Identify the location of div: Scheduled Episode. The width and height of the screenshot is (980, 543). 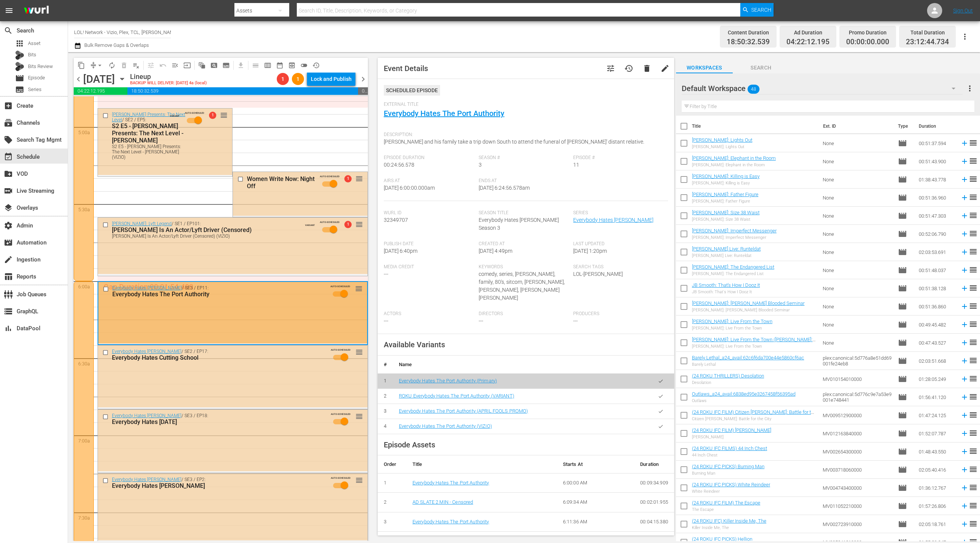
(412, 90).